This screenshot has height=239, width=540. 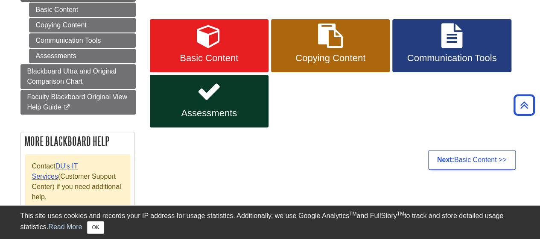 I want to click on span: Assessments, so click(x=209, y=113).